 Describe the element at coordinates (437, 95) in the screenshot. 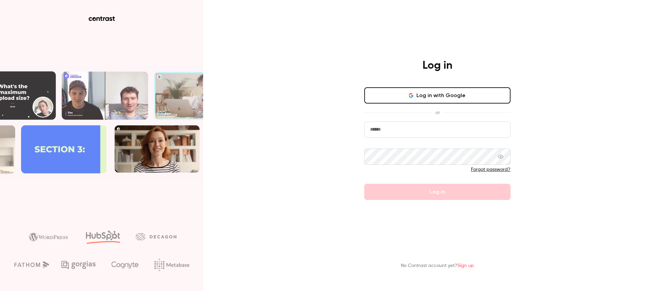

I see `button: Log in with Google` at that location.